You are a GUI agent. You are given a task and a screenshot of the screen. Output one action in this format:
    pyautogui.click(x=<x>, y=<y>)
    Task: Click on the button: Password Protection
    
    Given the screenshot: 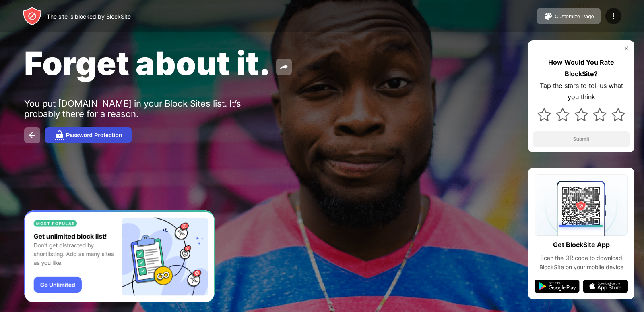 What is the action you would take?
    pyautogui.click(x=88, y=135)
    